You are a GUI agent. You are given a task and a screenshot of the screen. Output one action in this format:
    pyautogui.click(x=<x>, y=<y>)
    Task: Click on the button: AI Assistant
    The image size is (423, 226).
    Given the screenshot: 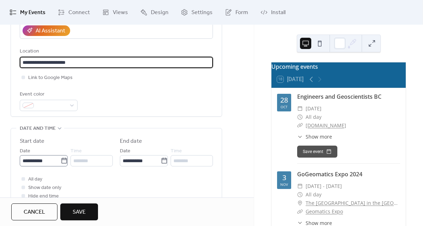 What is the action you would take?
    pyautogui.click(x=46, y=31)
    